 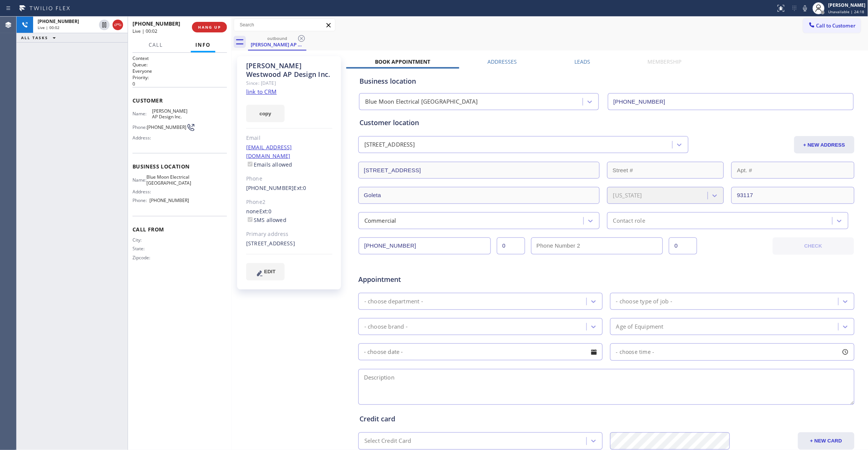 What do you see at coordinates (665, 170) in the screenshot?
I see `input: Street #` at bounding box center [665, 170].